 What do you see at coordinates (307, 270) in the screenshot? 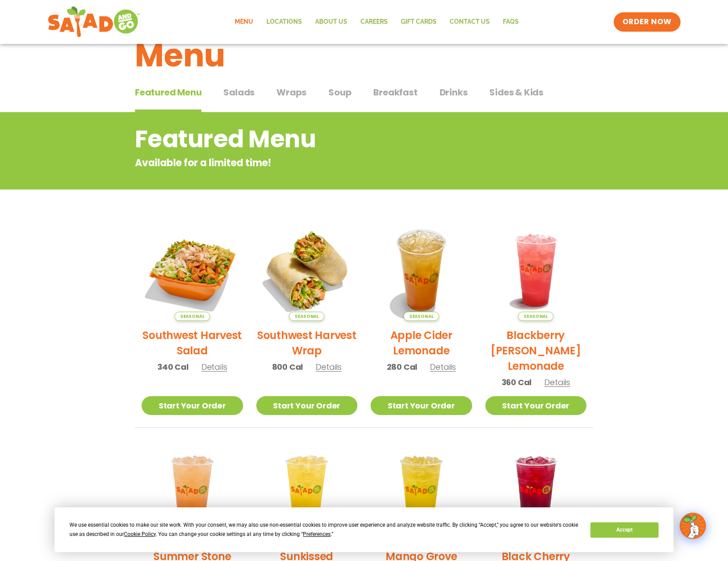
I see `img: Product photo for Southwest Harvest Wrap` at bounding box center [307, 270].